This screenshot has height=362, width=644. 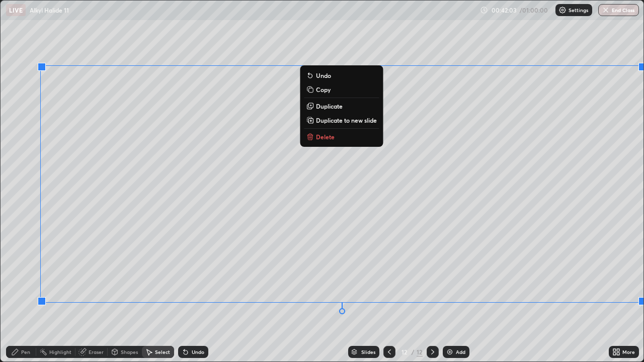 What do you see at coordinates (341, 137) in the screenshot?
I see `button: Delete` at bounding box center [341, 137].